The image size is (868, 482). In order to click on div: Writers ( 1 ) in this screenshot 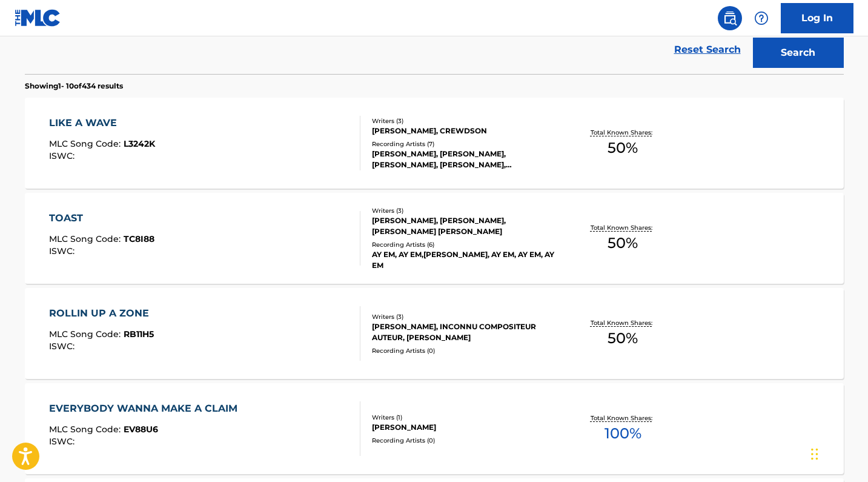, I will do `click(463, 417)`.